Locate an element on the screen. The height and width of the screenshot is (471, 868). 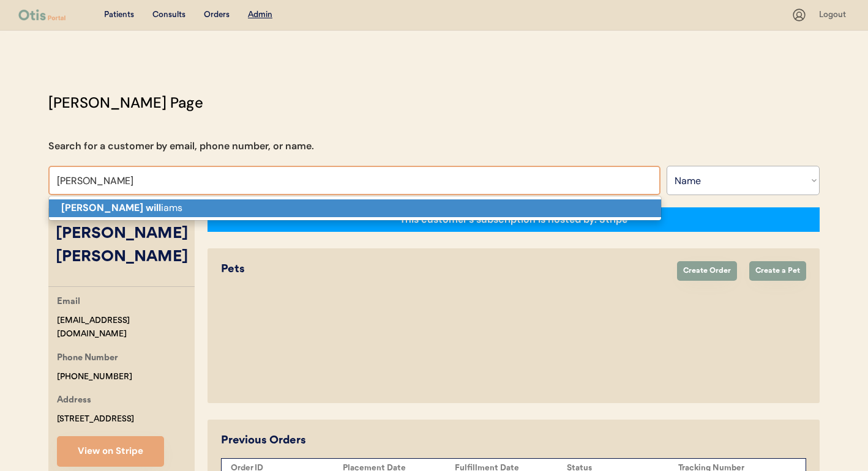
div: Logout is located at coordinates (834, 16).